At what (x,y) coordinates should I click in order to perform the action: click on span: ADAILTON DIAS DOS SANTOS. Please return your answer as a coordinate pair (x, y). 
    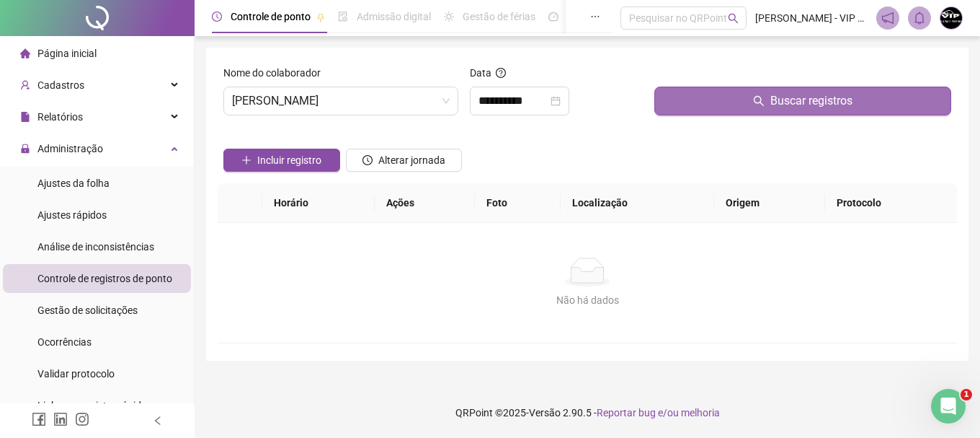
    Looking at the image, I should click on (341, 101).